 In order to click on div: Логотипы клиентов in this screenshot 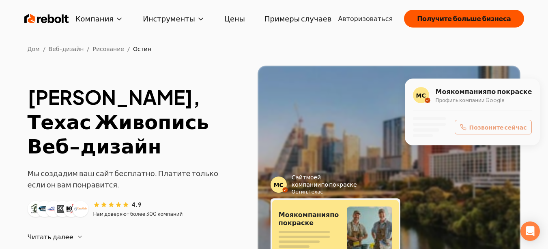, I will do `click(58, 209)`.